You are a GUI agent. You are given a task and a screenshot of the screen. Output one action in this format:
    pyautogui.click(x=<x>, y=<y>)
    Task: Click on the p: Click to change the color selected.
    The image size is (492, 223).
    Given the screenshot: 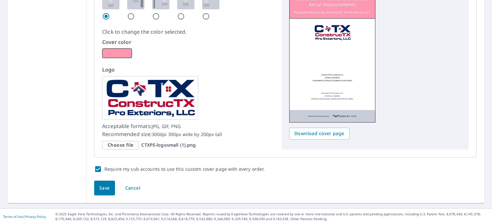 What is the action you would take?
    pyautogui.click(x=188, y=32)
    